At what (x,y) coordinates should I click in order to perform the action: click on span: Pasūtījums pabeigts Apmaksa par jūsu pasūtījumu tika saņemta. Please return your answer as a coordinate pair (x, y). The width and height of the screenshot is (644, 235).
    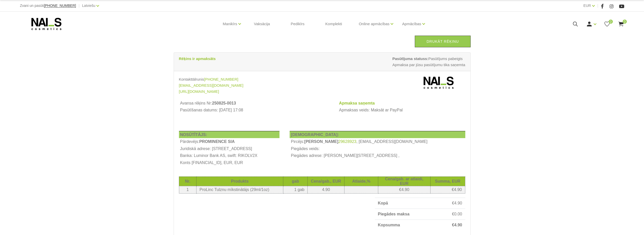
    Looking at the image, I should click on (429, 62).